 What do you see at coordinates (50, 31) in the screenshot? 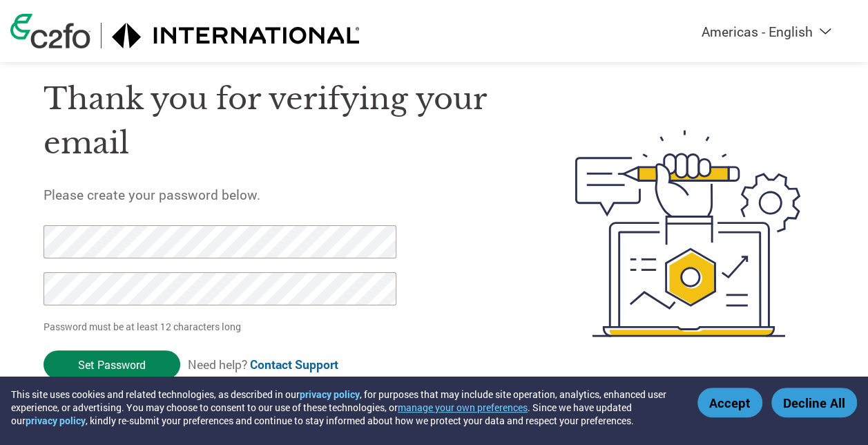
I see `img: c2fo logo` at bounding box center [50, 31].